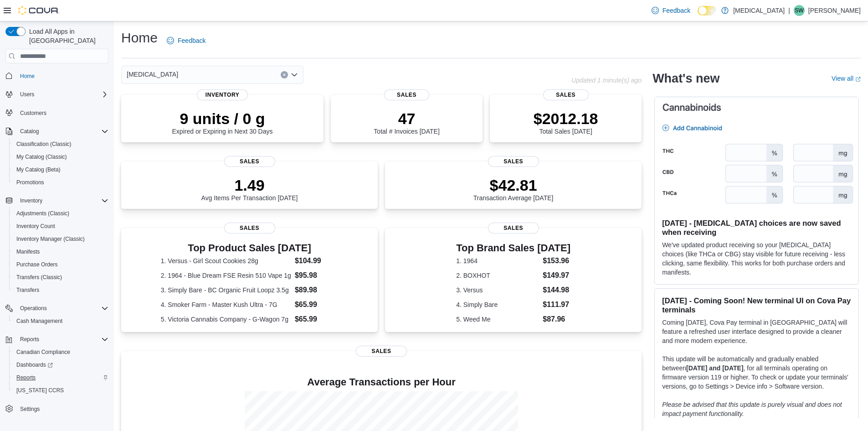 The width and height of the screenshot is (868, 431). What do you see at coordinates (752, 409) in the screenshot?
I see `em: Please be advised that this update is purely visual and does not impact payment functionality.` at bounding box center [752, 409].